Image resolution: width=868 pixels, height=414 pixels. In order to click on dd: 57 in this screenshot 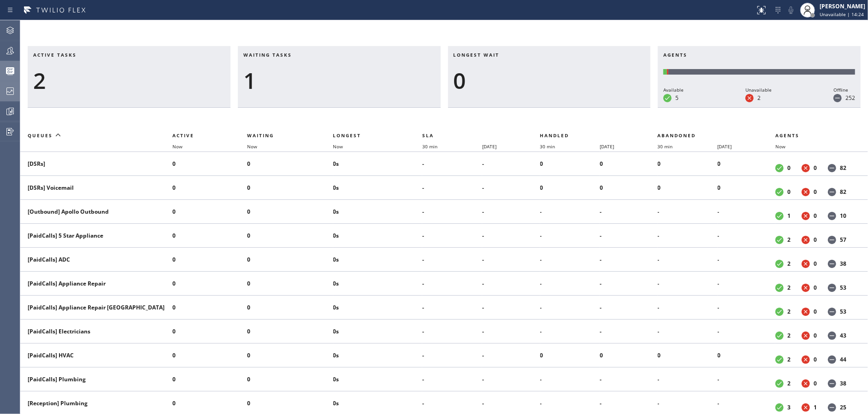, I will do `click(843, 239)`.